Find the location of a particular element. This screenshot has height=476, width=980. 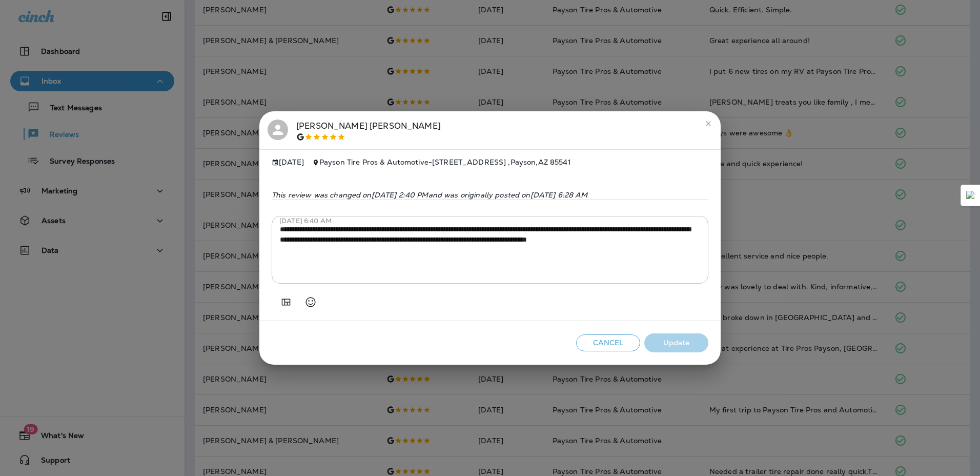

button: Select an emoji is located at coordinates (311, 302).